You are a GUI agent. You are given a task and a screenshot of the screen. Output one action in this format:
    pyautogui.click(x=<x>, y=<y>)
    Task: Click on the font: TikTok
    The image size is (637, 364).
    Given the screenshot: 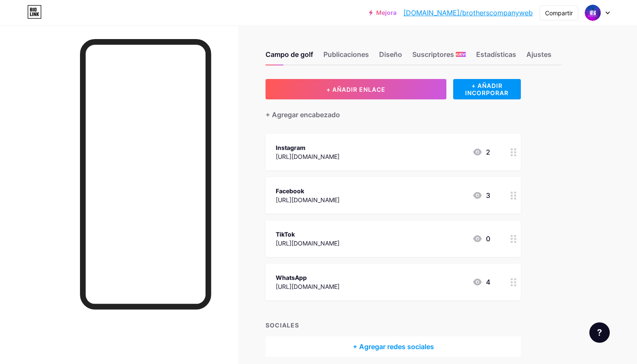 What is the action you would take?
    pyautogui.click(x=285, y=234)
    